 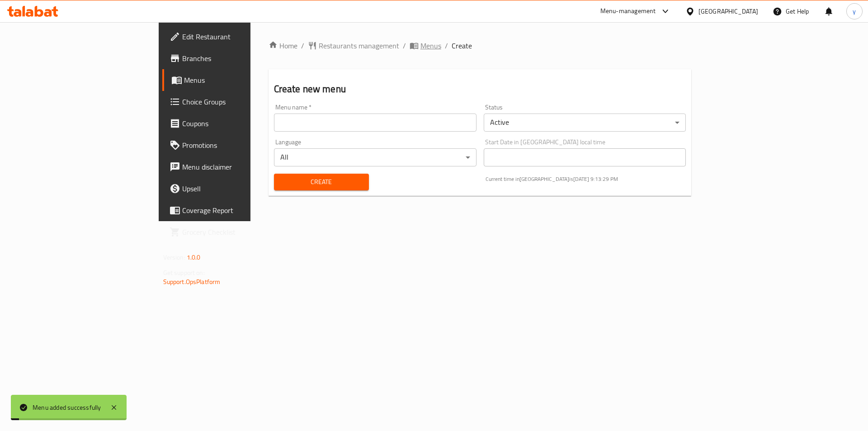 I want to click on a: Upsell, so click(x=233, y=188).